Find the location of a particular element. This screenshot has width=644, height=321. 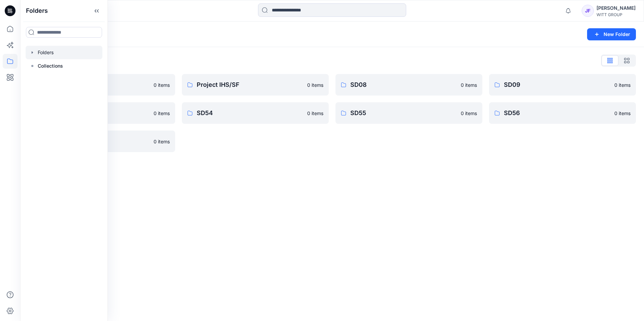

a: SD560 items is located at coordinates (562, 113).